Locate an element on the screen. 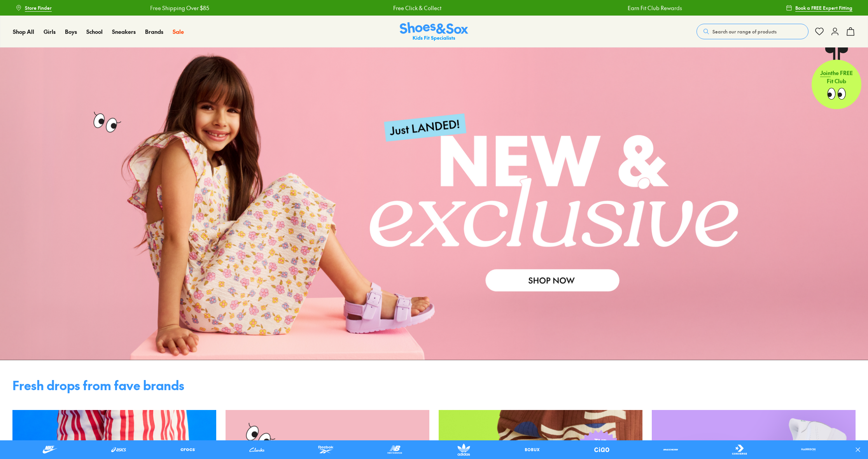  a: Shop All is located at coordinates (24, 31).